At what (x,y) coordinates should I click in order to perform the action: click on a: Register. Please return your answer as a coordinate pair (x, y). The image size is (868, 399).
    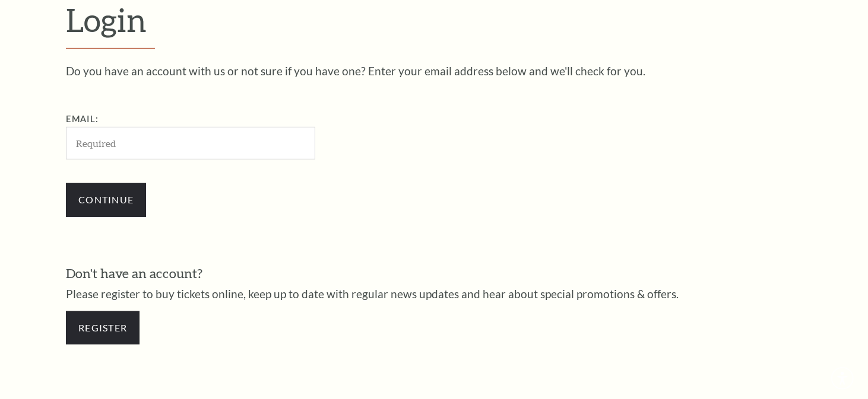
    Looking at the image, I should click on (103, 328).